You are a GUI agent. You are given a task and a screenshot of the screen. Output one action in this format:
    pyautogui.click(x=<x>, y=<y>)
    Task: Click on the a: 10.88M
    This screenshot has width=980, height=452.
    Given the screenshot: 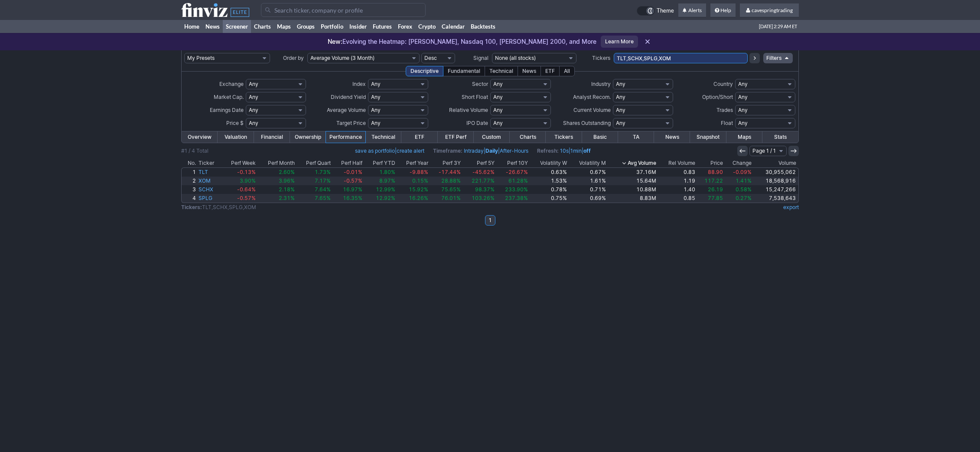 What is the action you would take?
    pyautogui.click(x=632, y=189)
    